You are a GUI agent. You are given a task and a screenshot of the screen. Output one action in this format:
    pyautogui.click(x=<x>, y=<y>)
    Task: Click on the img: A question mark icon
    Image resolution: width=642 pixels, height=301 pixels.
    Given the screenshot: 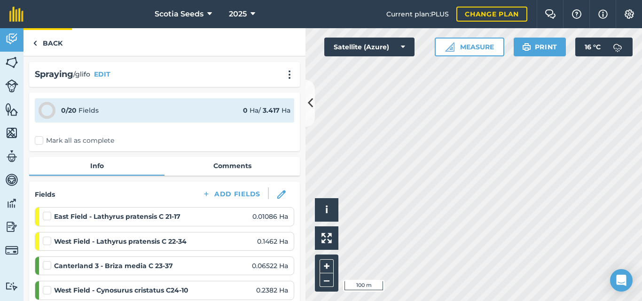 What is the action you would take?
    pyautogui.click(x=577, y=14)
    